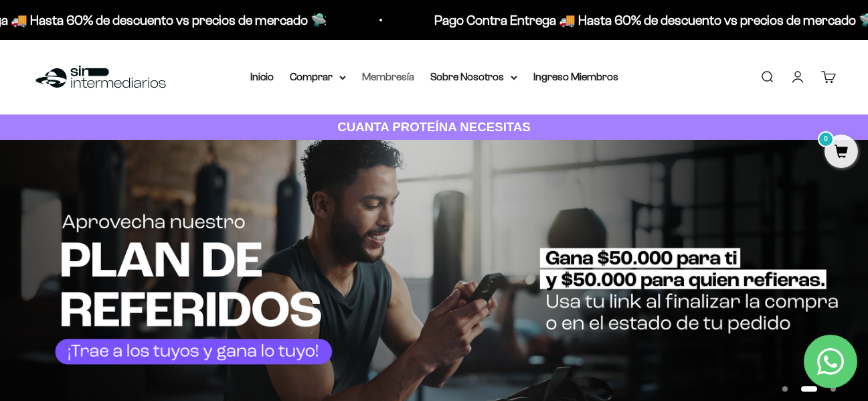 The height and width of the screenshot is (401, 868). What do you see at coordinates (318, 77) in the screenshot?
I see `summary: Comprar` at bounding box center [318, 77].